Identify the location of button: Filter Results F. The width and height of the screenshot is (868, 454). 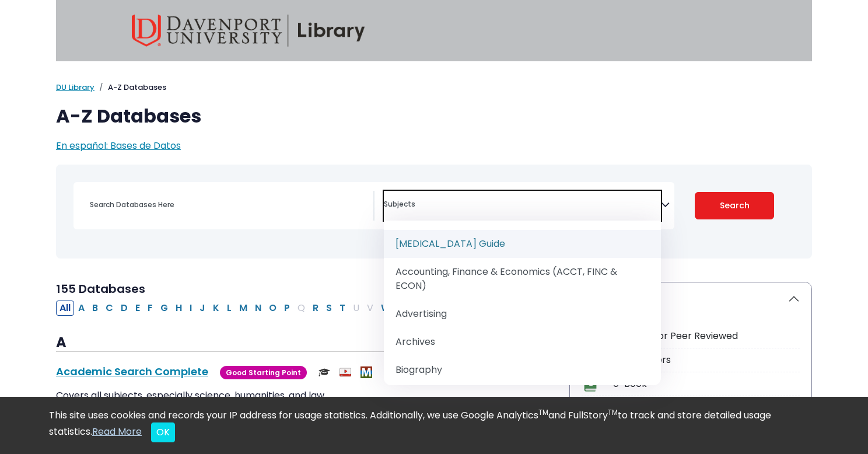
(150, 308).